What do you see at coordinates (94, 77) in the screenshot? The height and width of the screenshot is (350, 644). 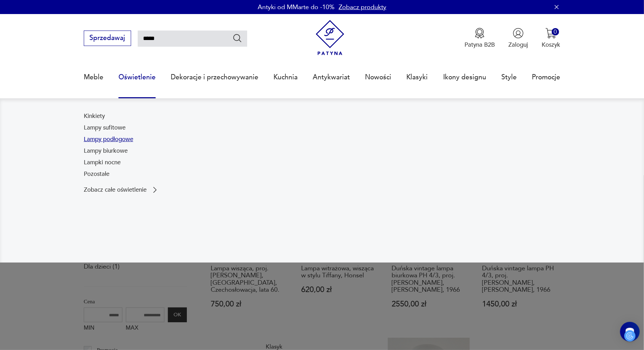 I see `a: Meble` at bounding box center [94, 77].